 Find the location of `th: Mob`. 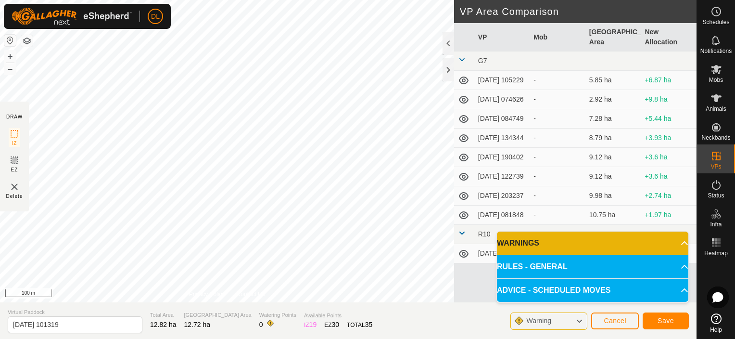

th: Mob is located at coordinates (557, 37).